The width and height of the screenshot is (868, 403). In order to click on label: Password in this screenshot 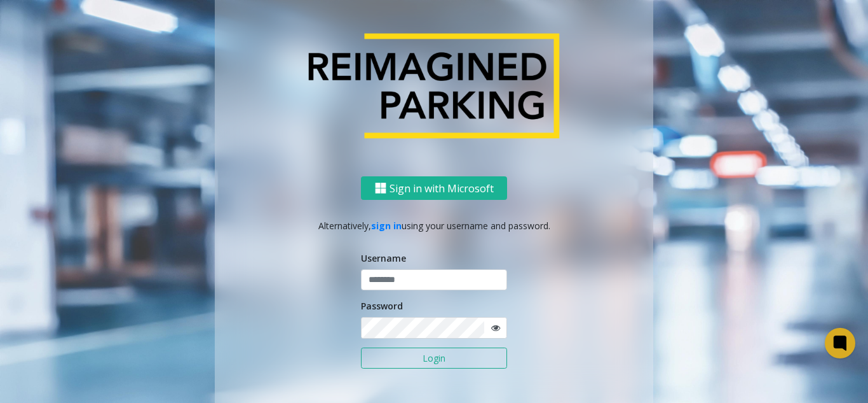, I will do `click(382, 306)`.